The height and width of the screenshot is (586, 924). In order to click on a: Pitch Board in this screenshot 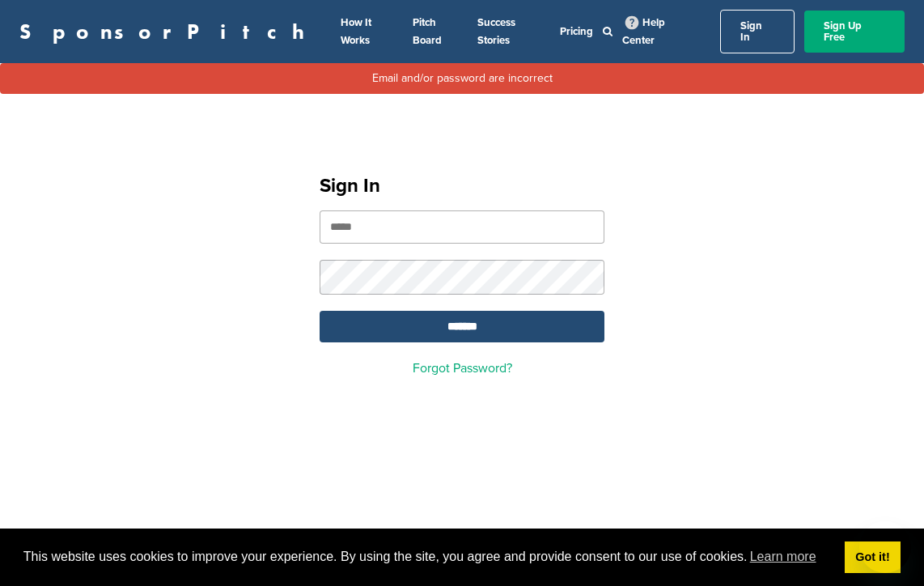, I will do `click(427, 32)`.